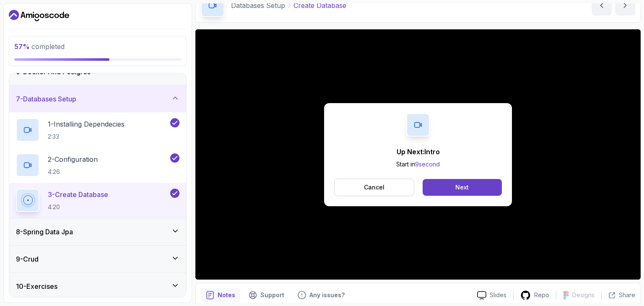 This screenshot has width=644, height=306. I want to click on h3: 8 - Spring Data Jpa, so click(45, 232).